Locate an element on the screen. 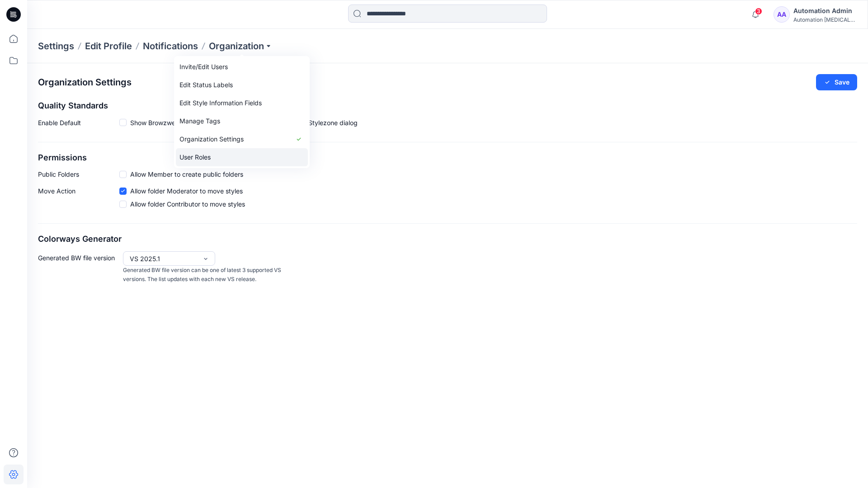 This screenshot has width=868, height=488. span: Allow folder Moderator to move styles is located at coordinates (186, 191).